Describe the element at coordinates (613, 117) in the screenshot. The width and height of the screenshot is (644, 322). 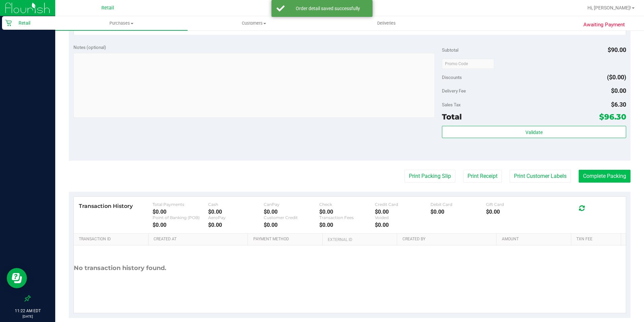
I see `span: $96.30` at that location.